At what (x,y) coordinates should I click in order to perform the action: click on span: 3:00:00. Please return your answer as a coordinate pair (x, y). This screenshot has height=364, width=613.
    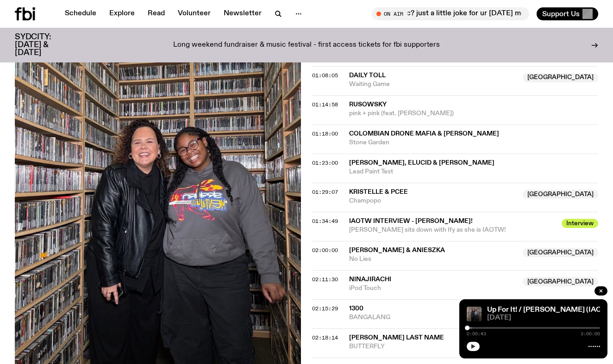
    Looking at the image, I should click on (590, 334).